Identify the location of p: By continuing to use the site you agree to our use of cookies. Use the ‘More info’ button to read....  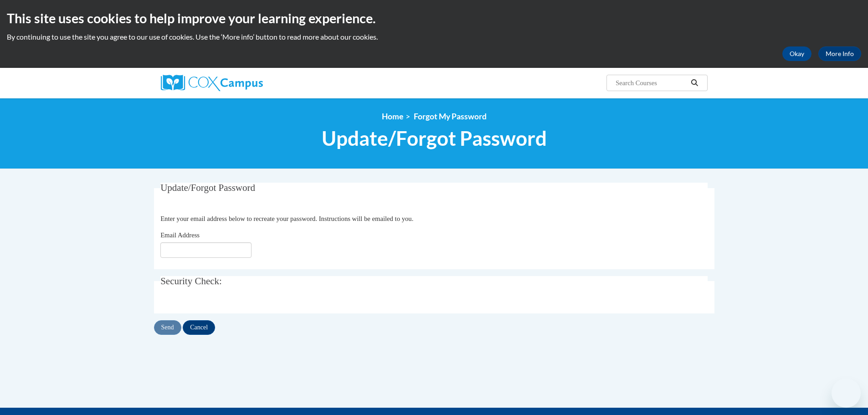
(434, 37).